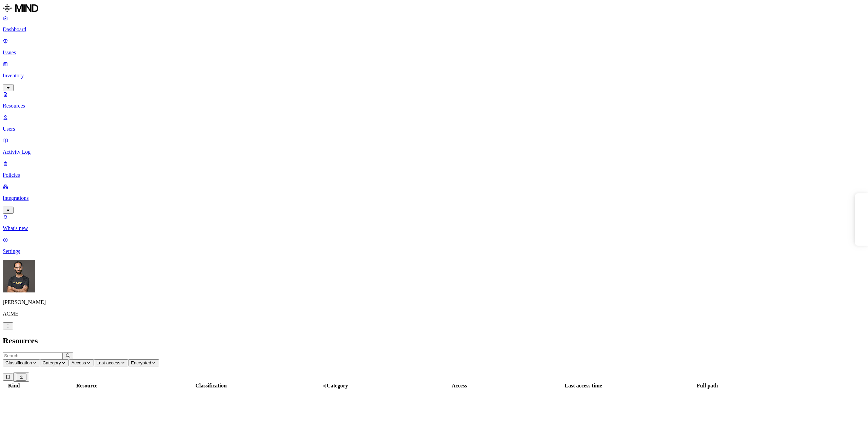 This screenshot has width=868, height=439. What do you see at coordinates (434, 251) in the screenshot?
I see `p: Settings` at bounding box center [434, 251].